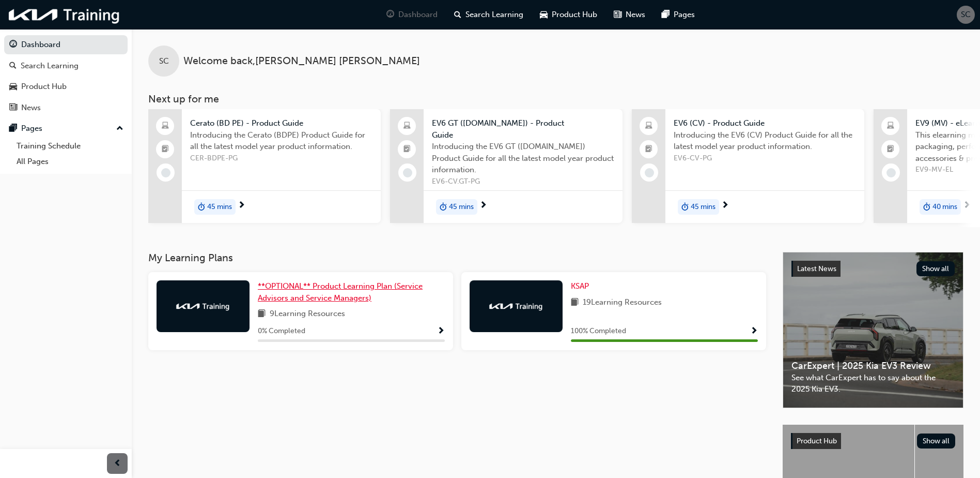  What do you see at coordinates (764, 123) in the screenshot?
I see `span: EV6 (CV) - Product Guide` at bounding box center [764, 123].